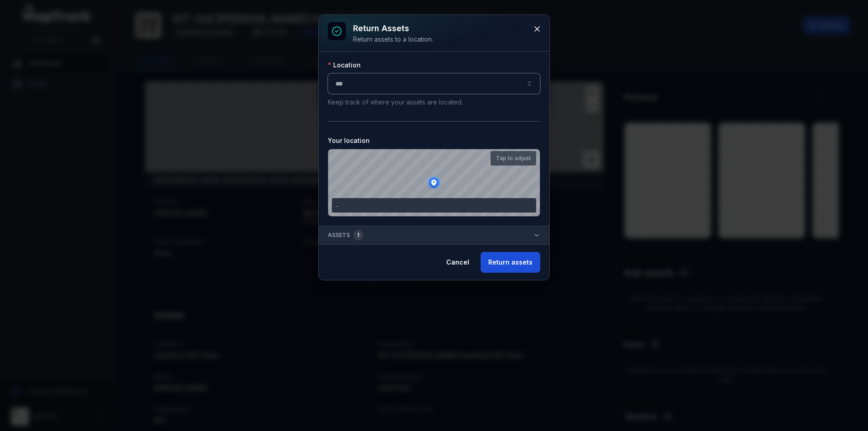  I want to click on button: Cancel, so click(457, 262).